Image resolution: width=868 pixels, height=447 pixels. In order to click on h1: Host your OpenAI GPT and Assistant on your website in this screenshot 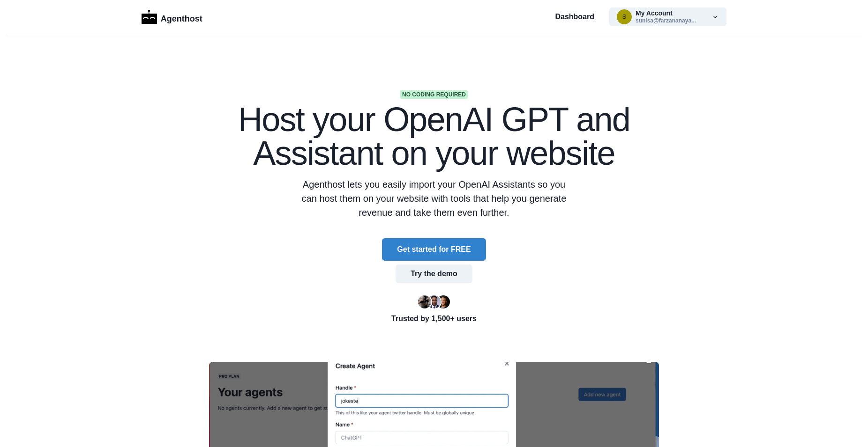, I will do `click(434, 136)`.